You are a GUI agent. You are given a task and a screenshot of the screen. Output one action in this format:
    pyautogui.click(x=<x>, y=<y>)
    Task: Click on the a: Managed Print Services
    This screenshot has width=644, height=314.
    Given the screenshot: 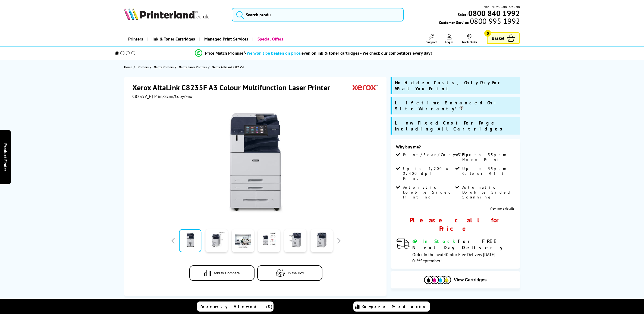 What is the action you would take?
    pyautogui.click(x=226, y=39)
    